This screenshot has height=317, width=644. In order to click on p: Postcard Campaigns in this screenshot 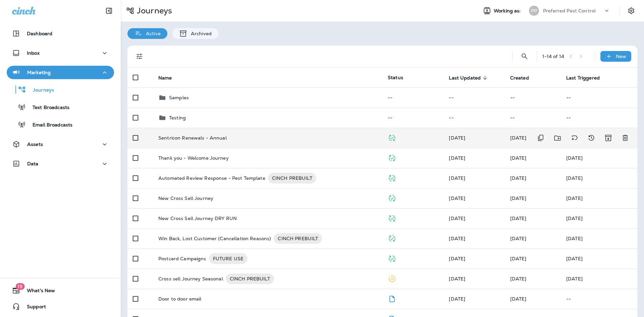, I will do `click(182, 259)`.